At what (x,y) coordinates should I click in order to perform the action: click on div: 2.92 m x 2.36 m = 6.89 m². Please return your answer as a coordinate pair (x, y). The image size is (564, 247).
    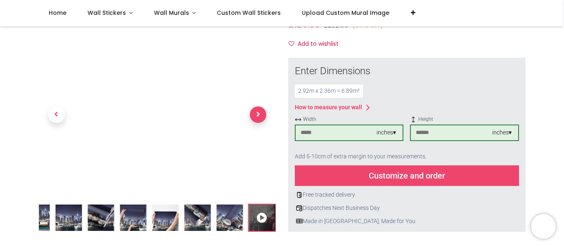
    Looking at the image, I should click on (328, 91).